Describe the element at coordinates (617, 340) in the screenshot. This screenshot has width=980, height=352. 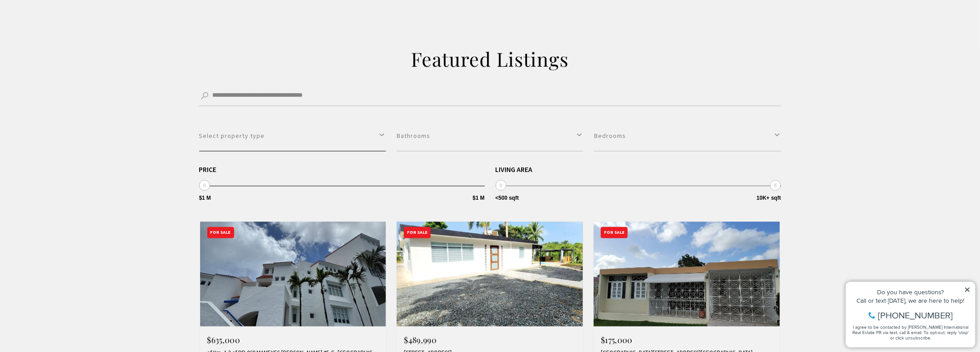
I see `span: $175,000` at that location.